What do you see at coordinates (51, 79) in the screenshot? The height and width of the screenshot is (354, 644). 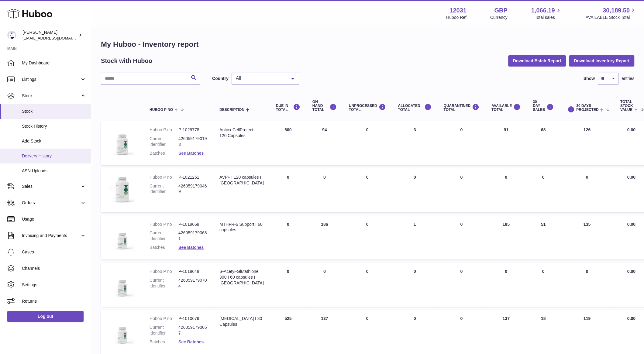 I see `span: Listings` at bounding box center [51, 79].